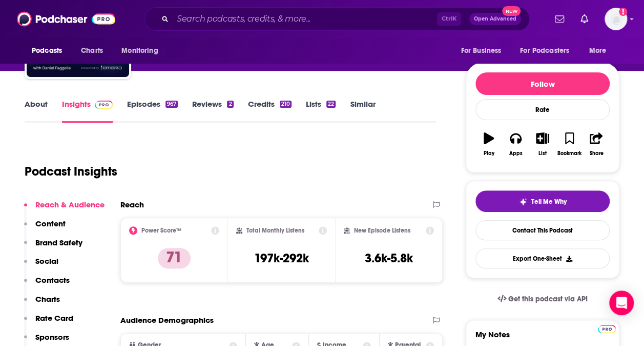 This screenshot has height=346, width=644. I want to click on button: Social, so click(41, 265).